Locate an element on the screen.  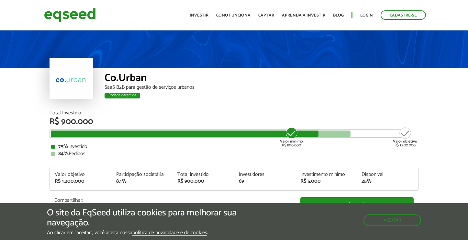
div: Investido is located at coordinates (234, 147).